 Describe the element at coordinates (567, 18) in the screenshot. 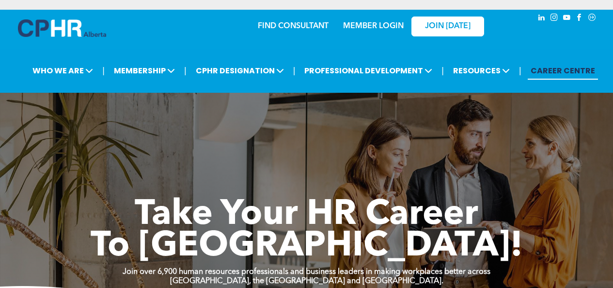

I see `a: youtube` at that location.